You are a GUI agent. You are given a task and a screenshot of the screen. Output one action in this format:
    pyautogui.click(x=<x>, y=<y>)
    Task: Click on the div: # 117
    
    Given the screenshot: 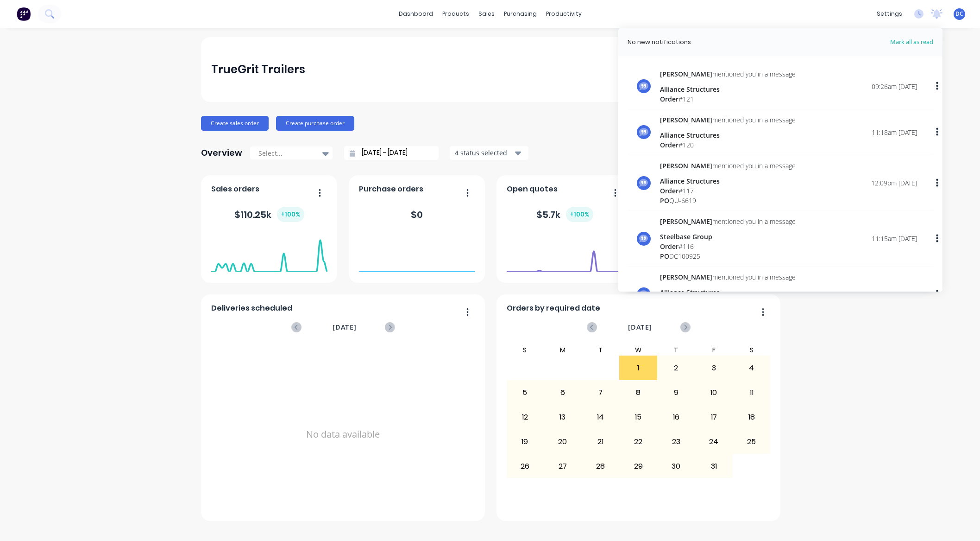 What is the action you would take?
    pyautogui.click(x=728, y=190)
    